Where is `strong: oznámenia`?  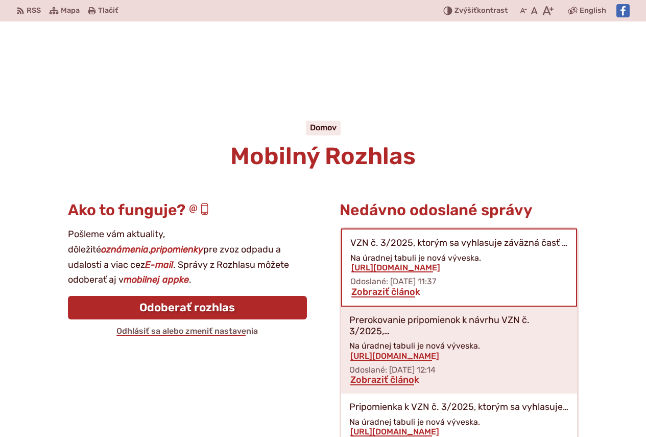 strong: oznámenia is located at coordinates (125, 249).